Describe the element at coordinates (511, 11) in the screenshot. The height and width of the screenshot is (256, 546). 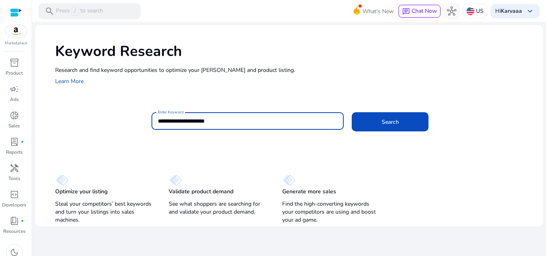
I see `b: Karvaaa` at that location.